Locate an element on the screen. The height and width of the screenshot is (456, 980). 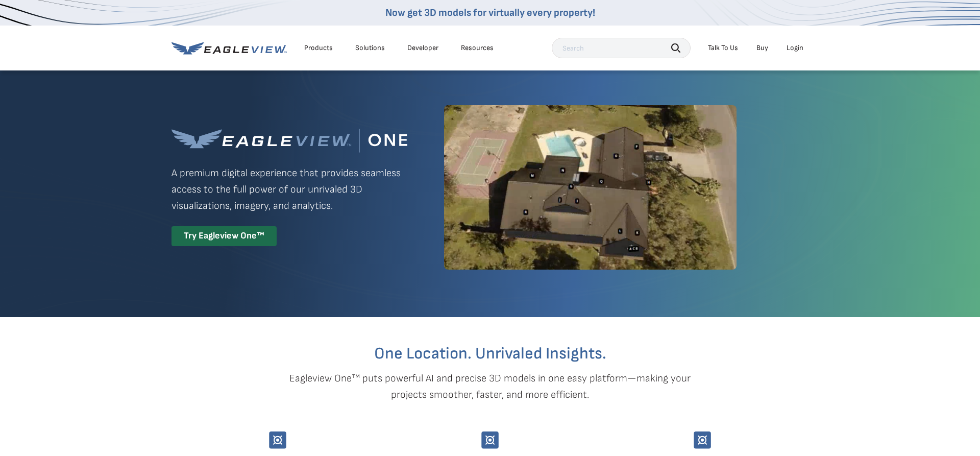
div: Solutions is located at coordinates (370, 48).